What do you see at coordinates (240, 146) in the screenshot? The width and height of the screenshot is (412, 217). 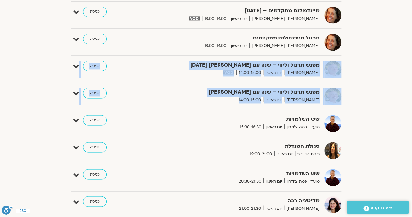 I see `strong: סגולת המנדלה` at bounding box center [240, 146].